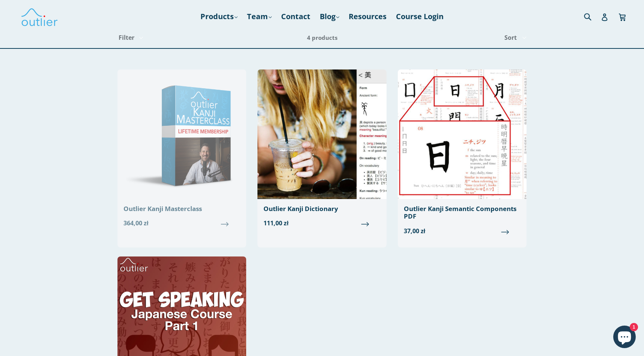 Image resolution: width=644 pixels, height=356 pixels. I want to click on span: 364,00 zł, so click(182, 223).